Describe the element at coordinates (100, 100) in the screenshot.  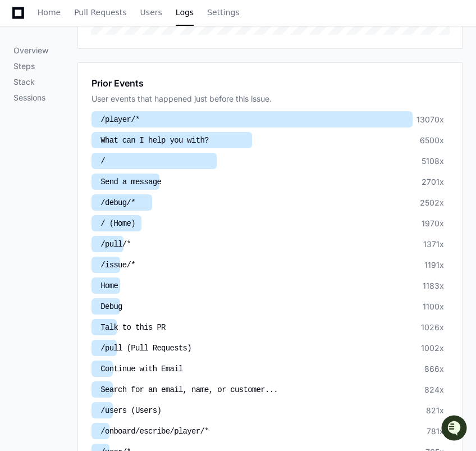
I see `div: We're offline, but we'll be back soon!` at that location.